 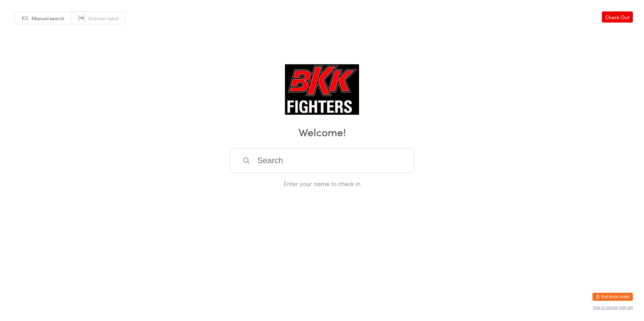 I want to click on span: Scanner input, so click(x=103, y=18).